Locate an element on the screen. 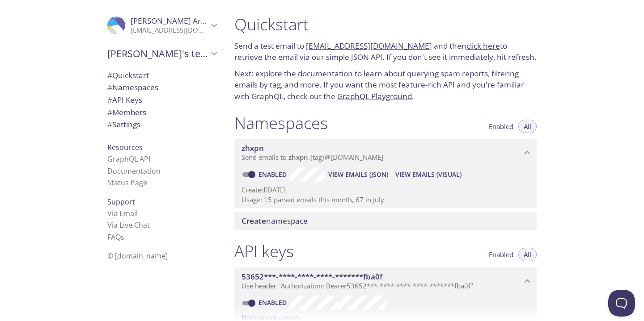  div: Team Settings is located at coordinates (162, 125).